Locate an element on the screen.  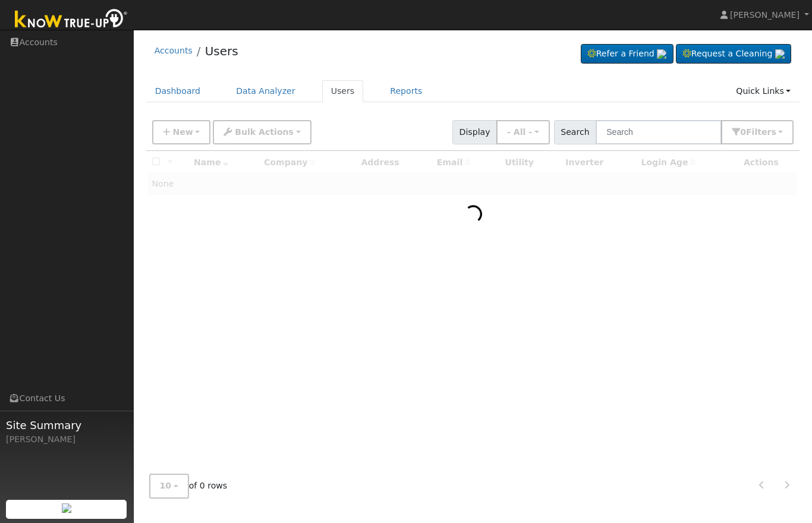
button: 0Filters is located at coordinates (757, 132).